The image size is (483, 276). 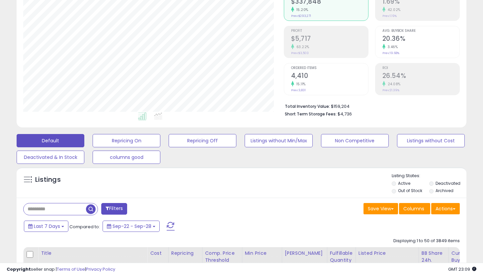 I want to click on b: Total Inventory Value:, so click(x=308, y=106).